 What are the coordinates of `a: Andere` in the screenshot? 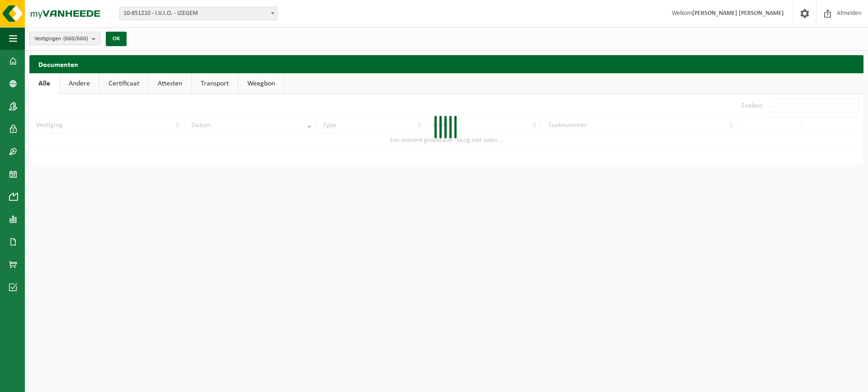 It's located at (79, 84).